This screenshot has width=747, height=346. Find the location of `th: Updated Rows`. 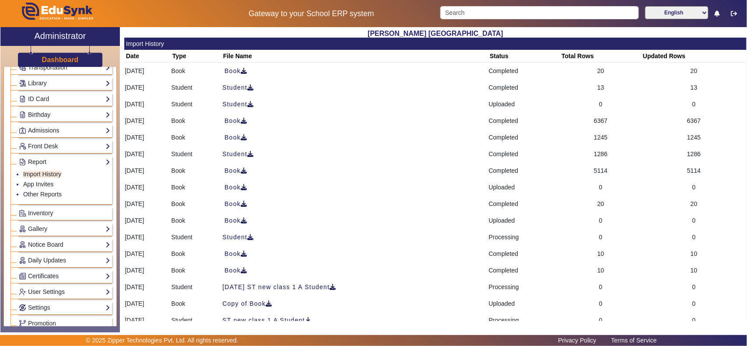

th: Updated Rows is located at coordinates (694, 56).